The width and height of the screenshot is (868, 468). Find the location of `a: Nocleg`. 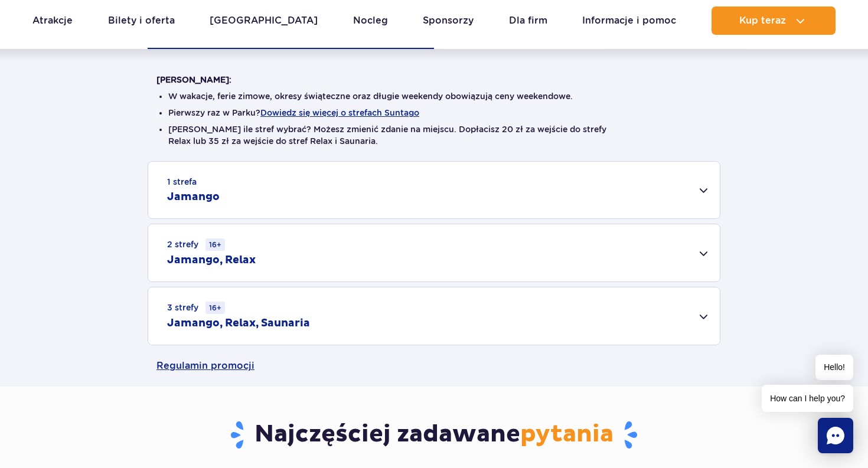

a: Nocleg is located at coordinates (370, 21).